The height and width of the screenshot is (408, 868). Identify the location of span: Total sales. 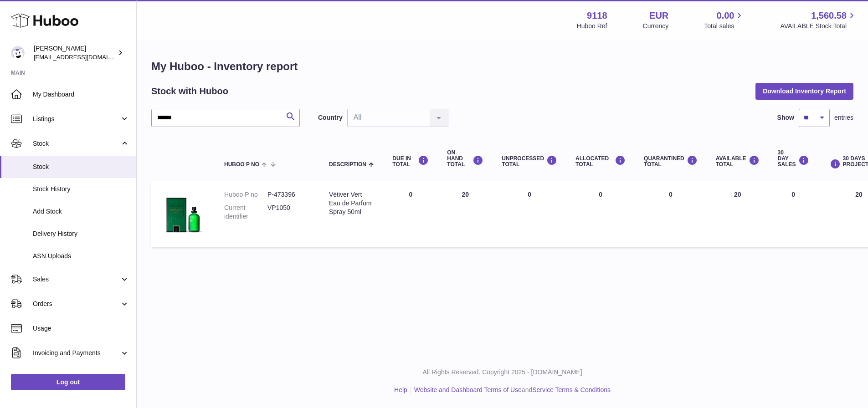
(724, 26).